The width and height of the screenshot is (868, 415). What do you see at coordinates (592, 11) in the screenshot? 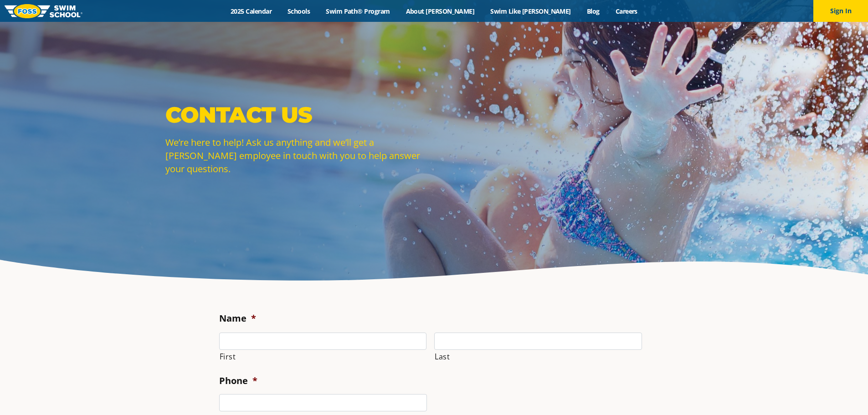
I see `a: Blog` at bounding box center [592, 11].